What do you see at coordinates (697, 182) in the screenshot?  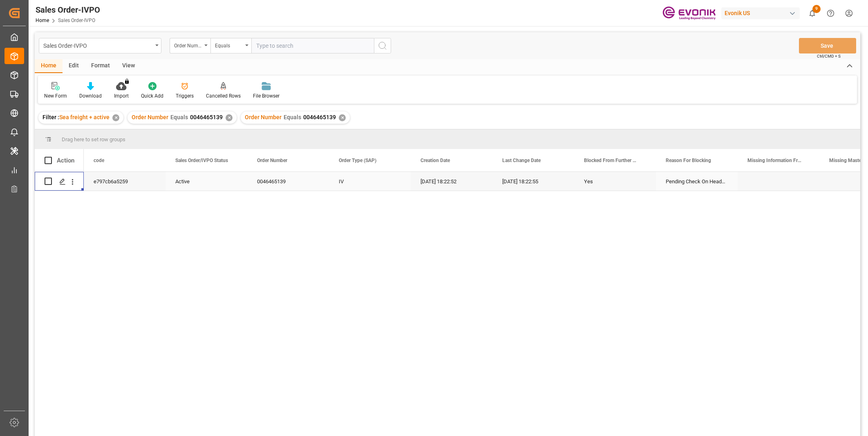 I see `div: Pending Check On Header Level, Special Transport Requirements Unchecked` at bounding box center [697, 182].